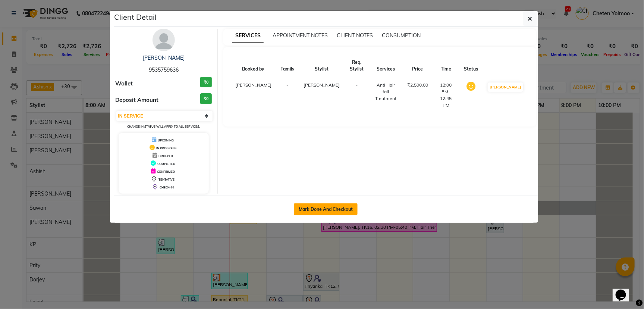 This screenshot has width=644, height=309. I want to click on small: Change in status will apply to all services., so click(164, 126).